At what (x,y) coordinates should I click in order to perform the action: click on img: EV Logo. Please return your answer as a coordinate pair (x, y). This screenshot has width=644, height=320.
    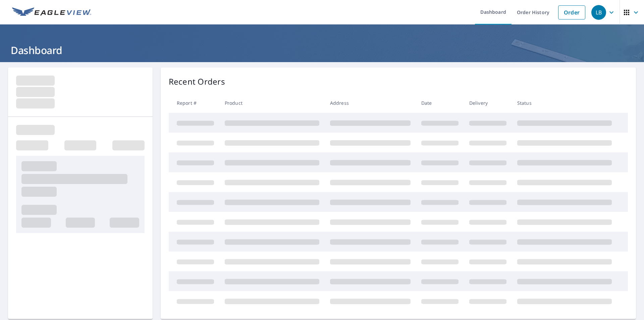
    Looking at the image, I should click on (52, 12).